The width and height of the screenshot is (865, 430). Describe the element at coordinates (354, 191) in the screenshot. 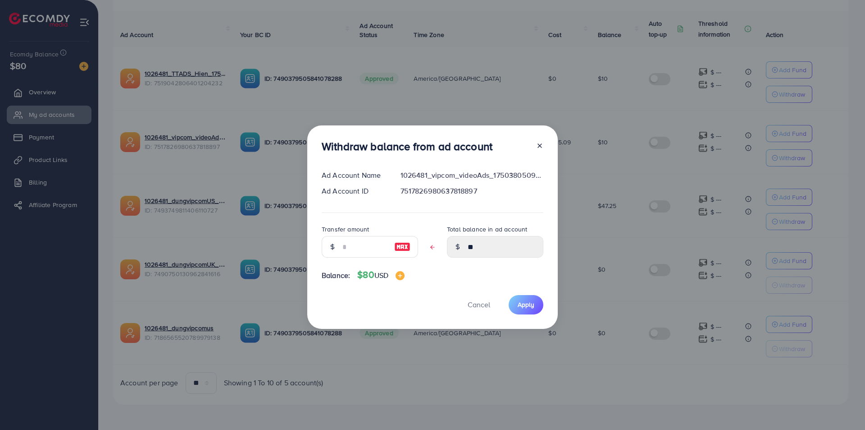

I see `div: Ad Account ID` at that location.